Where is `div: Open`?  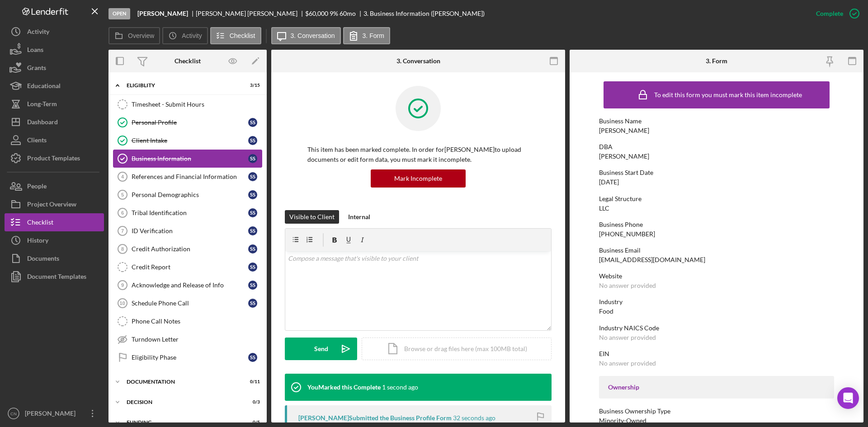
div: Open is located at coordinates (120, 13).